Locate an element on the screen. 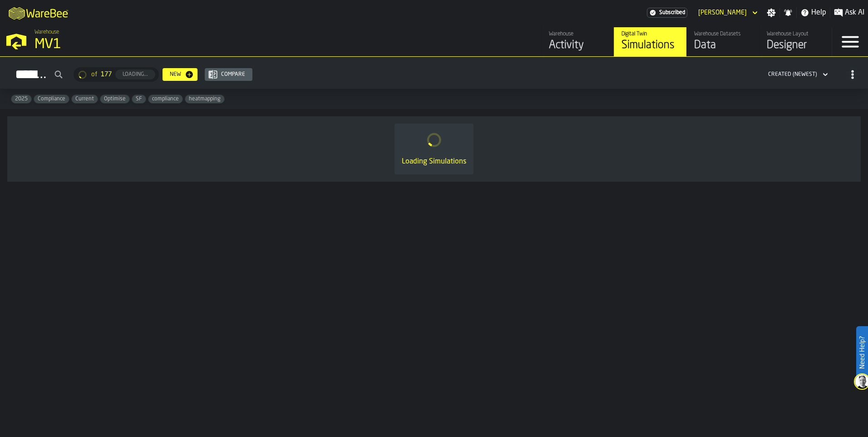 The image size is (868, 437). button: button-Compare is located at coordinates (229, 74).